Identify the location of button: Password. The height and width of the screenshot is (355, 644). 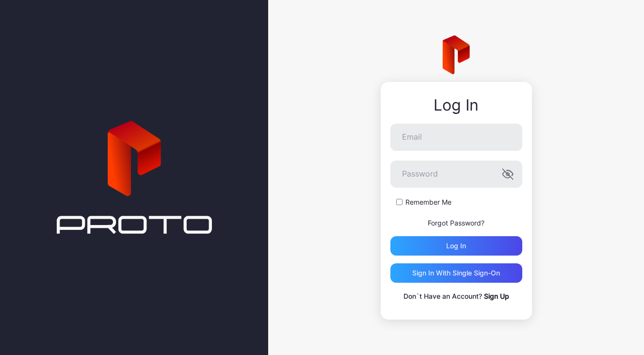
(508, 174).